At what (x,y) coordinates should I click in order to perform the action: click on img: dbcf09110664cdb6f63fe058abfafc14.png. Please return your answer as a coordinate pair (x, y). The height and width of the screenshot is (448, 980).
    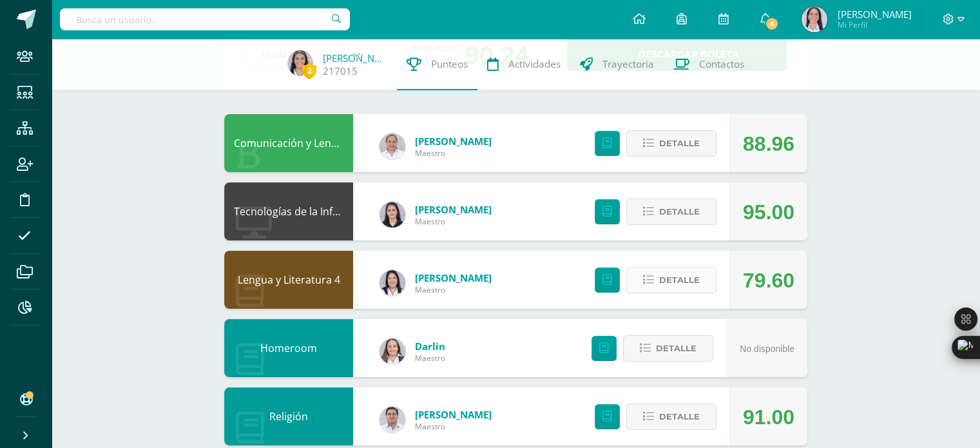
    Looking at the image, I should click on (392, 215).